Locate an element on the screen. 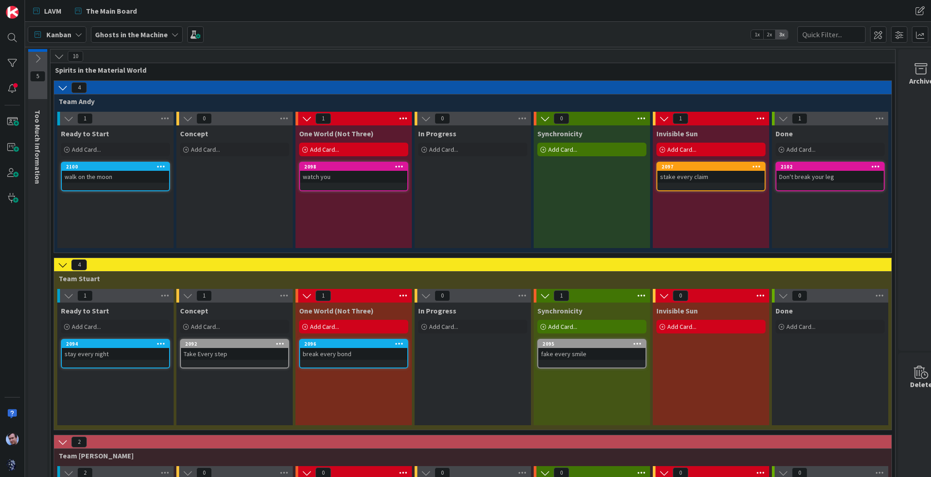 The height and width of the screenshot is (477, 931). a: LAVM is located at coordinates (47, 11).